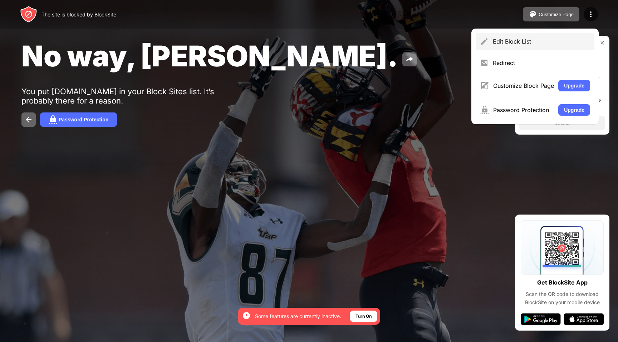 The width and height of the screenshot is (618, 342). I want to click on img: menu-redirect.svg, so click(484, 63).